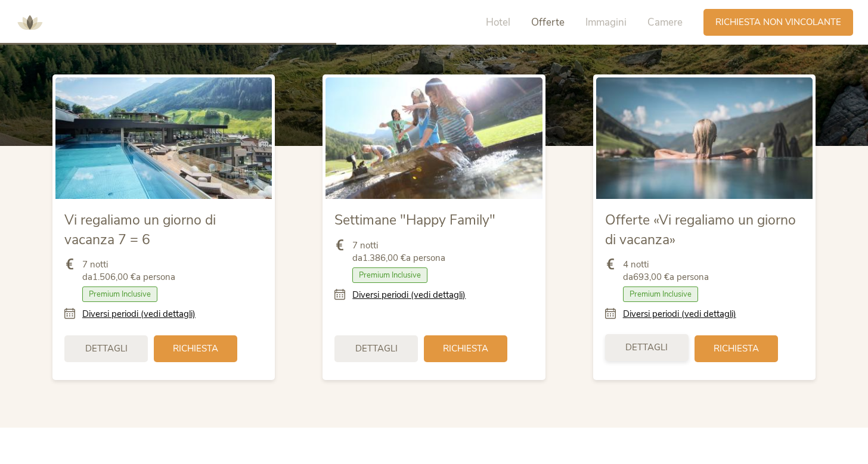  I want to click on span: Settimane "Happy Family", so click(415, 219).